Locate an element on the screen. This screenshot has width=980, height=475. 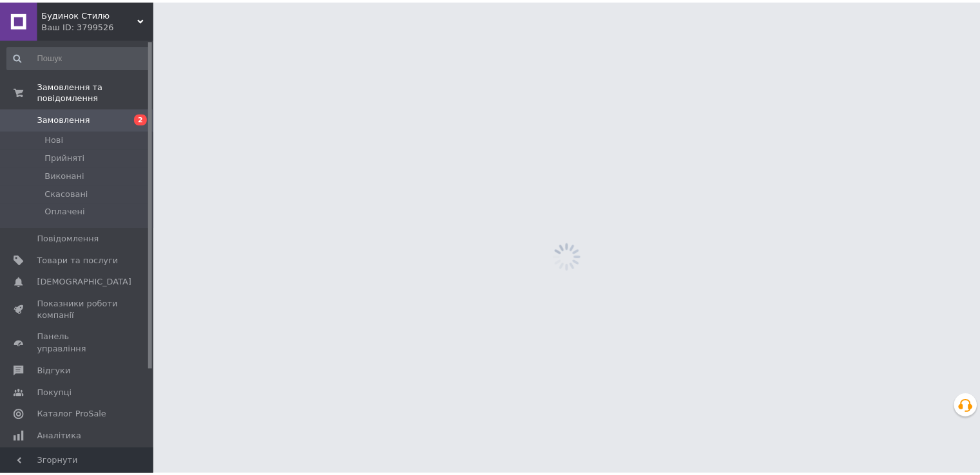
span: Каталог ProSale is located at coordinates (72, 416).